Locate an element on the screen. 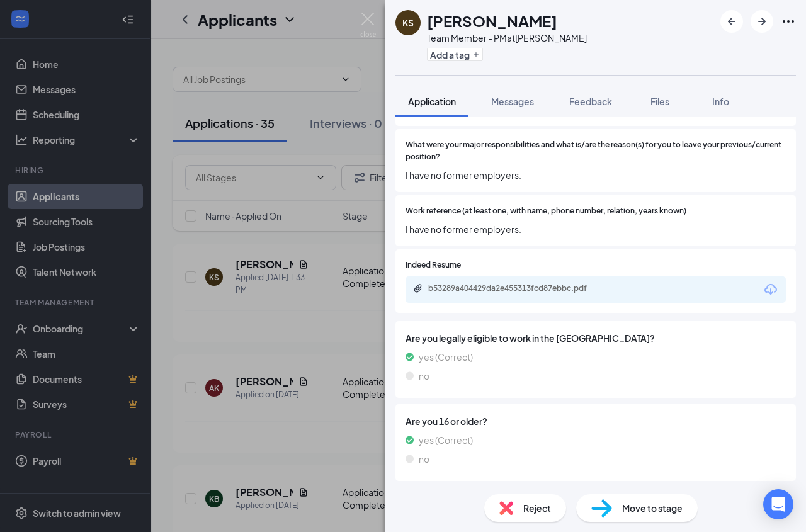 Image resolution: width=806 pixels, height=532 pixels. svg: ArrowLeftNew is located at coordinates (731, 21).